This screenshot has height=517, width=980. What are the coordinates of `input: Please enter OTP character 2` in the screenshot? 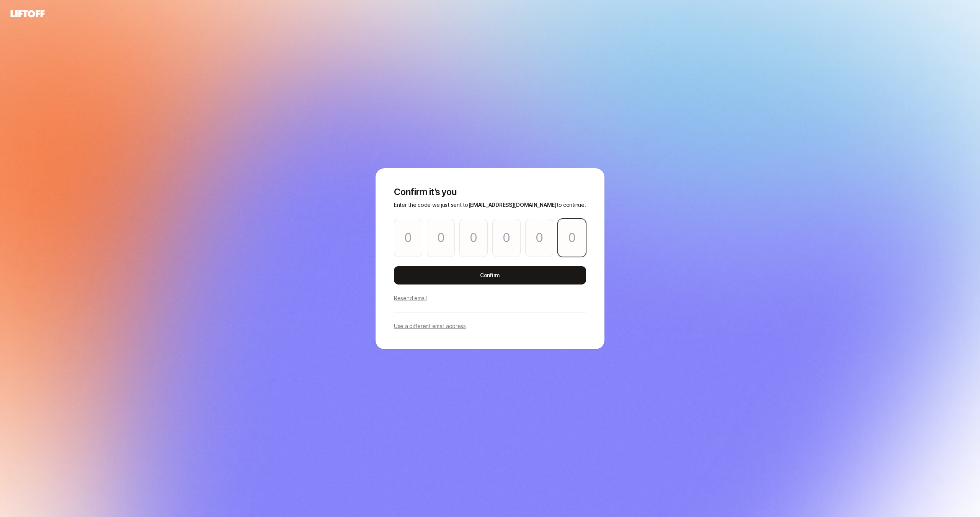 It's located at (441, 238).